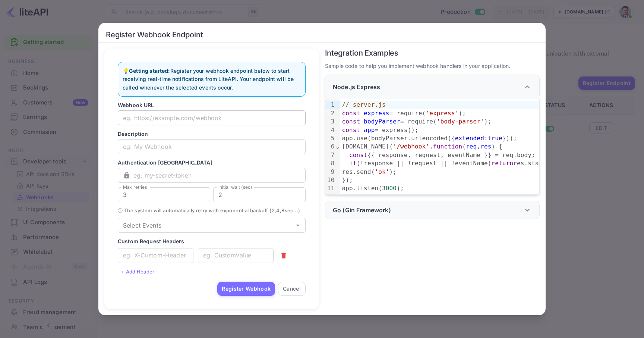 The image size is (644, 338). What do you see at coordinates (338, 146) in the screenshot?
I see `span: Fold line` at bounding box center [338, 146].